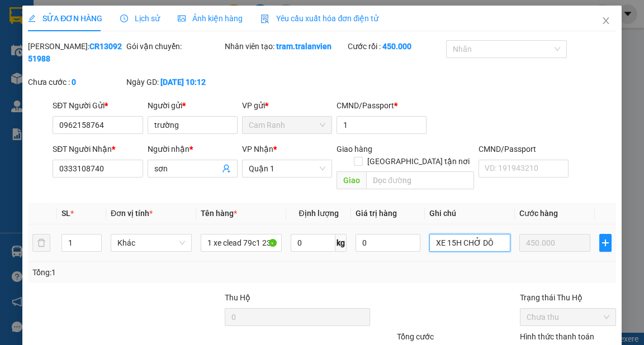 Image resolution: width=644 pixels, height=345 pixels. Describe the element at coordinates (605, 243) in the screenshot. I see `button: plus` at that location.